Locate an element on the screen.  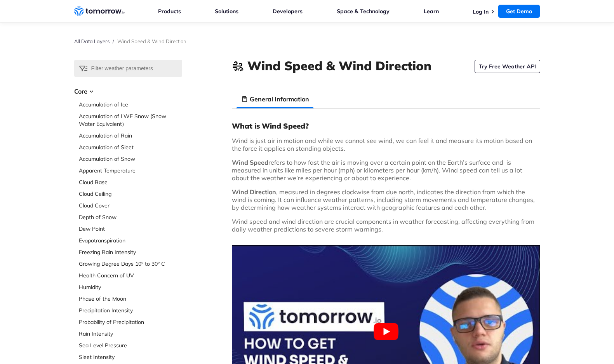
a: Health Concern of UV is located at coordinates (131, 275).